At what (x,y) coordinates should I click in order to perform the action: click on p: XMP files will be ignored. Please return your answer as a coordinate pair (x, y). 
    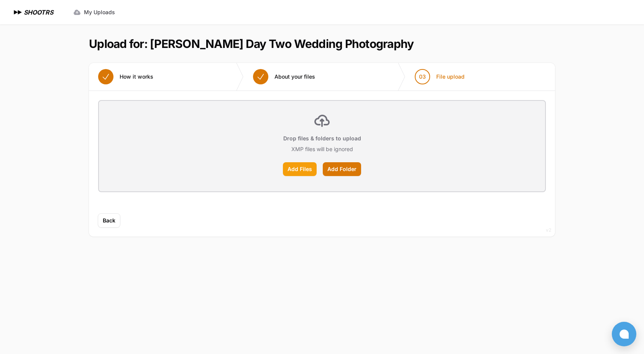
    Looking at the image, I should click on (322, 149).